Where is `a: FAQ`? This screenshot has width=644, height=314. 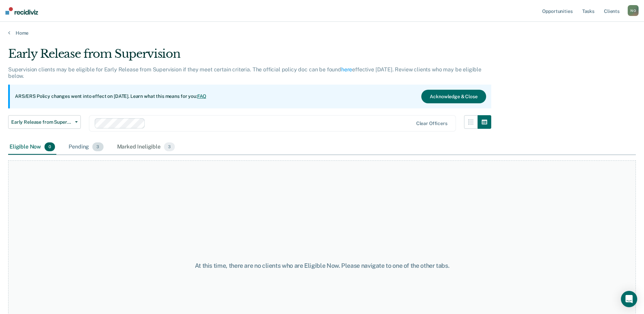 a: FAQ is located at coordinates (202, 96).